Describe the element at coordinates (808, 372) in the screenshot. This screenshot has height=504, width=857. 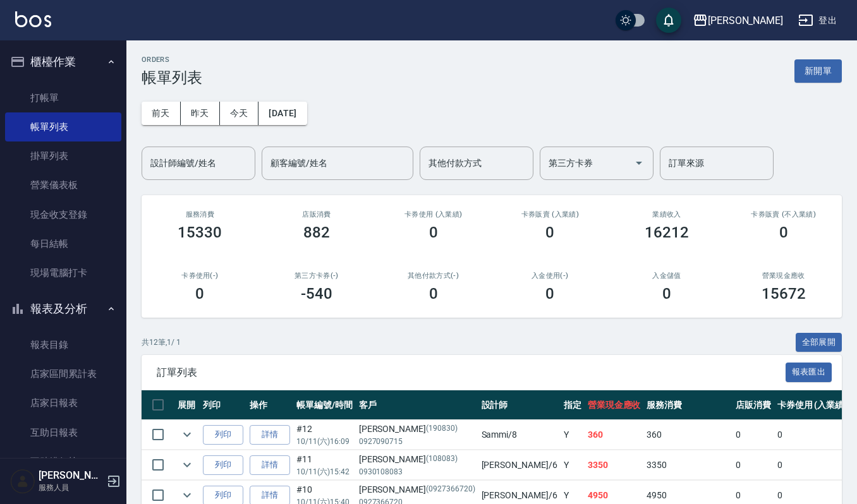
I see `button: 報表匯出` at that location.